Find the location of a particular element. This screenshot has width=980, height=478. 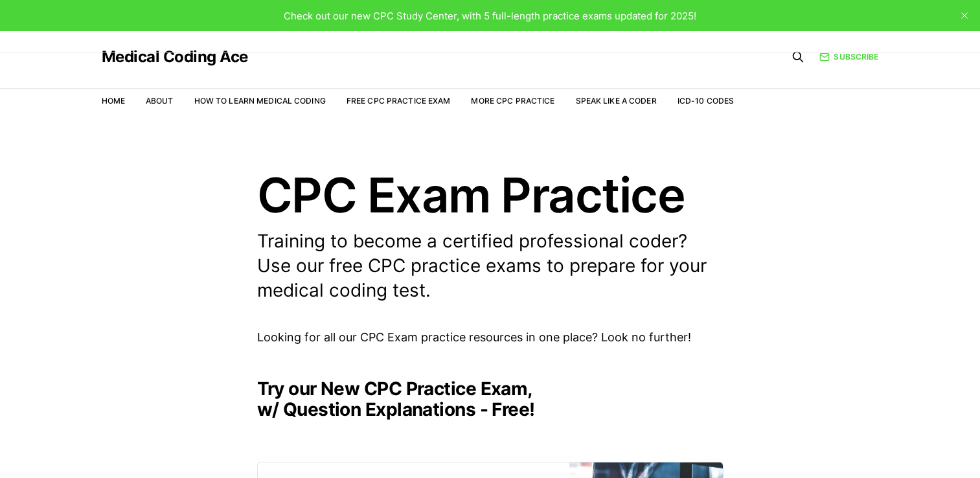

h2: Try our New CPC Practice Exam, w/ Question Explanations - Free! is located at coordinates (490, 399).